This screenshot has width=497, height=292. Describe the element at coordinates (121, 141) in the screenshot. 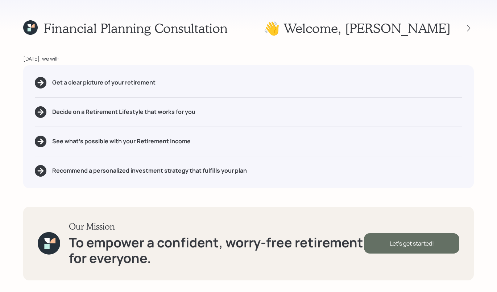

I see `h5: See what's possible with your Retirement Income` at that location.